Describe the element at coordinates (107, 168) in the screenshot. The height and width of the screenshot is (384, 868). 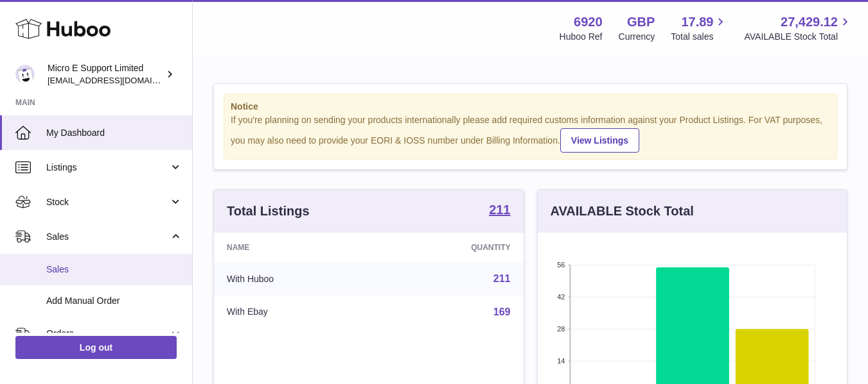
I see `span: Listings` at that location.